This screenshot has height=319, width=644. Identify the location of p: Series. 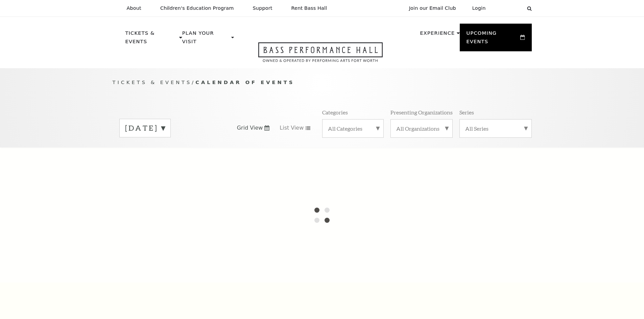
(467, 112).